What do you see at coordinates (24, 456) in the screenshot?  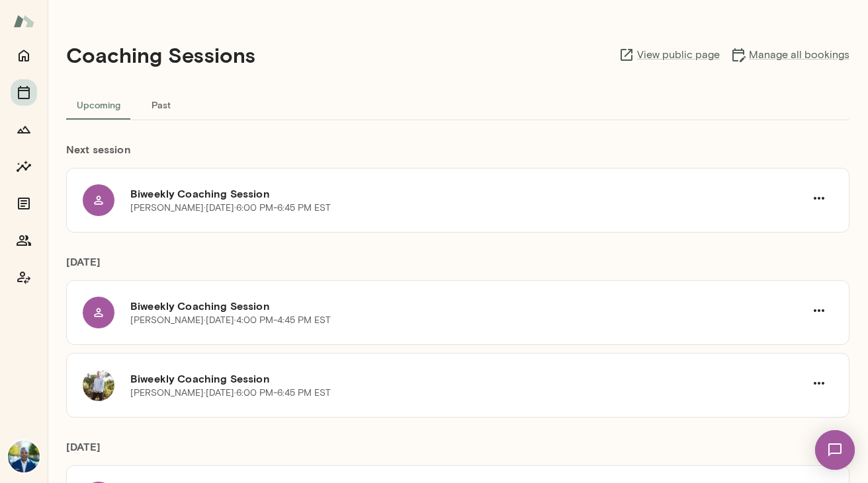 I see `img: Jay Floyd` at bounding box center [24, 456].